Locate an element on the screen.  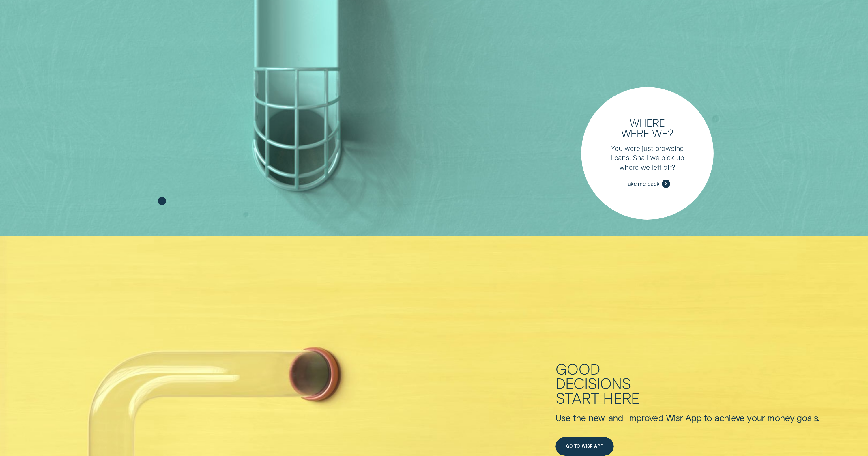
div: to is located at coordinates (708, 417).